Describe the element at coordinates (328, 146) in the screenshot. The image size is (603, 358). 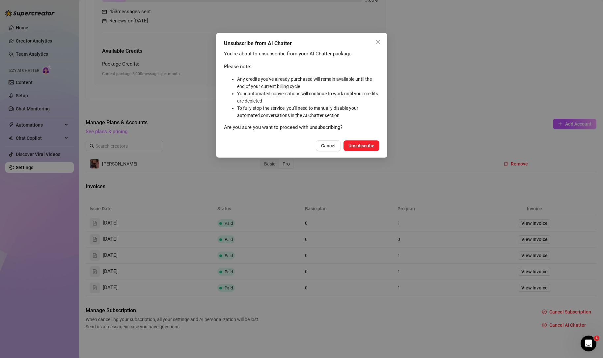
I see `span: Cancel` at that location.